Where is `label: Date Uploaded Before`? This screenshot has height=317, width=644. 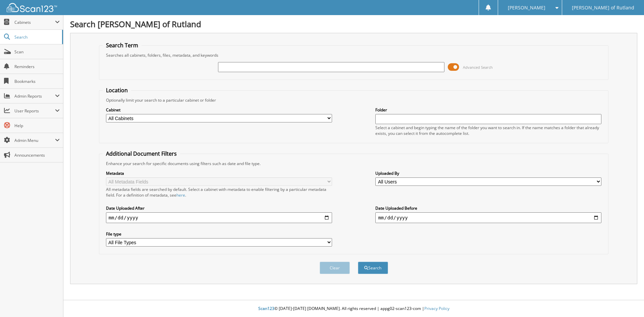 label: Date Uploaded Before is located at coordinates (488, 208).